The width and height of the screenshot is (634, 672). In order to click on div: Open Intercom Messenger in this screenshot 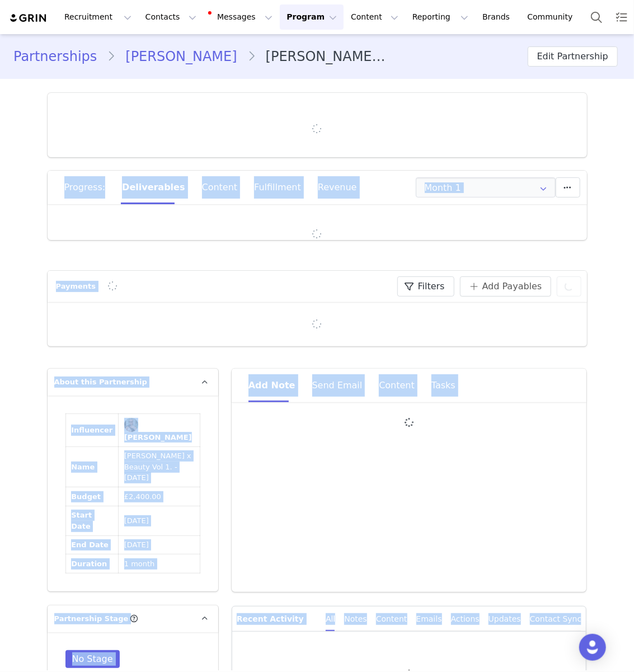, I will do `click(593, 647)`.